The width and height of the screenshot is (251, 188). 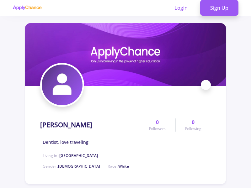 I want to click on span: Living in :, so click(x=70, y=156).